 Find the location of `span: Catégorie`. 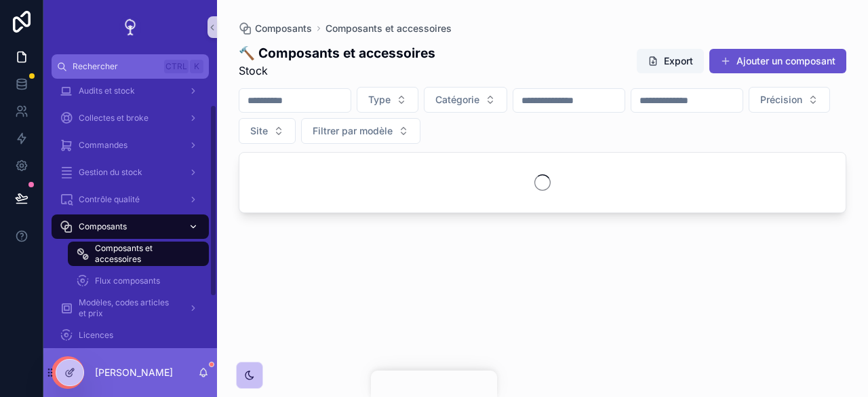

span: Catégorie is located at coordinates (457, 100).